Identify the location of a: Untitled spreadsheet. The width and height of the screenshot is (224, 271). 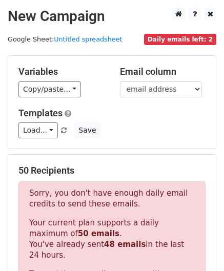
(88, 39).